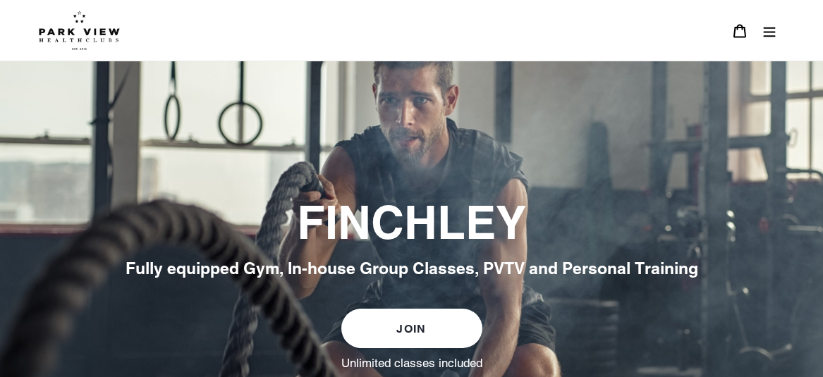  What do you see at coordinates (412, 329) in the screenshot?
I see `a: JOIN` at bounding box center [412, 329].